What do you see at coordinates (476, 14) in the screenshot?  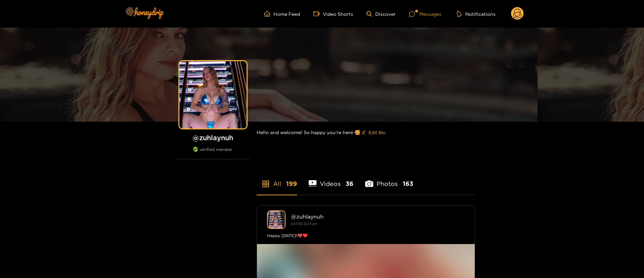 I see `button: Notifications` at bounding box center [476, 14].